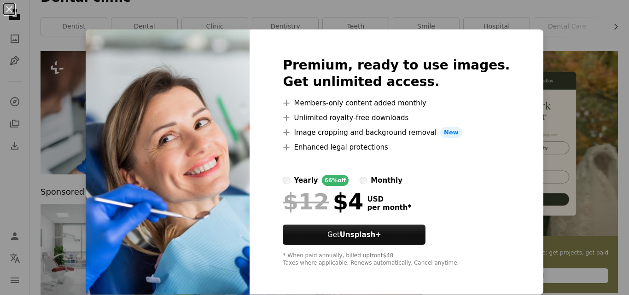 Image resolution: width=629 pixels, height=295 pixels. Describe the element at coordinates (354, 235) in the screenshot. I see `button: GetUnsplash+` at that location.